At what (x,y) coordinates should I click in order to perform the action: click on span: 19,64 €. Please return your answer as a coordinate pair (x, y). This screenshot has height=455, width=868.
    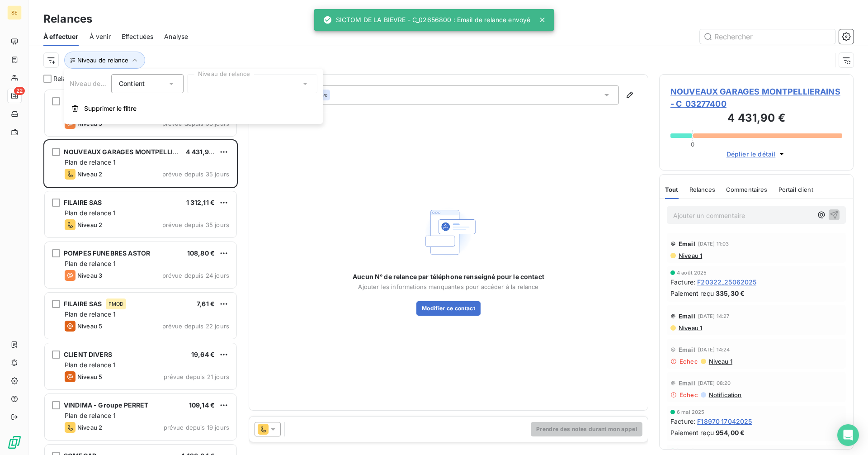
    Looking at the image, I should click on (203, 354).